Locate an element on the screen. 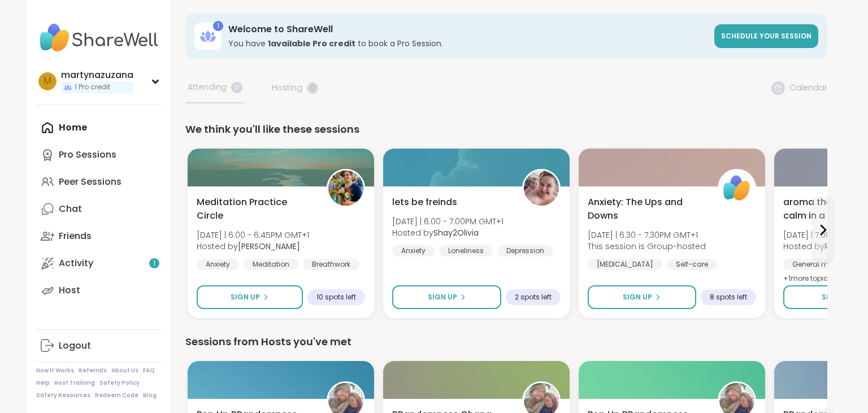 This screenshot has width=868, height=413. div: Peer Sessions is located at coordinates (90, 182).